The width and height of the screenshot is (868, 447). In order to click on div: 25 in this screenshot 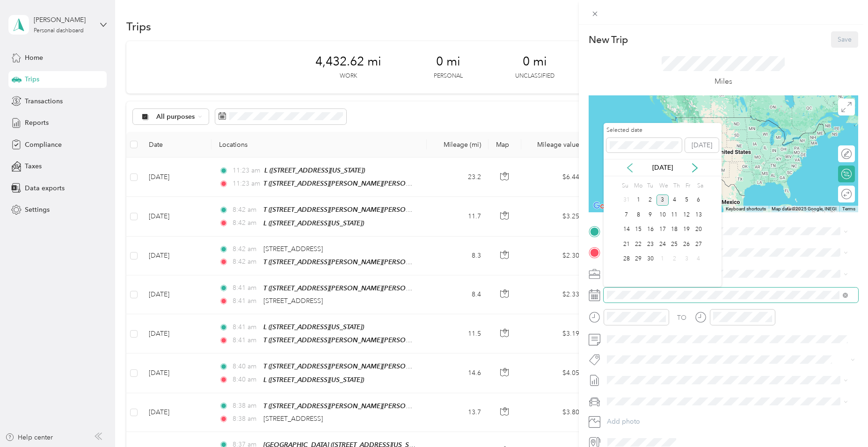, I will do `click(674, 244)`.